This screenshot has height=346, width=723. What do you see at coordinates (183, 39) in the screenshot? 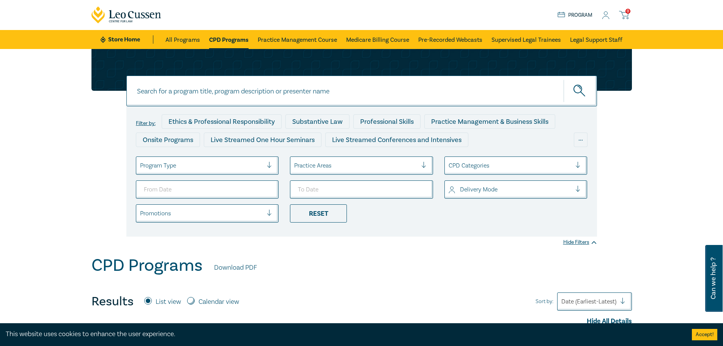
I see `a: All Programs` at bounding box center [183, 39].